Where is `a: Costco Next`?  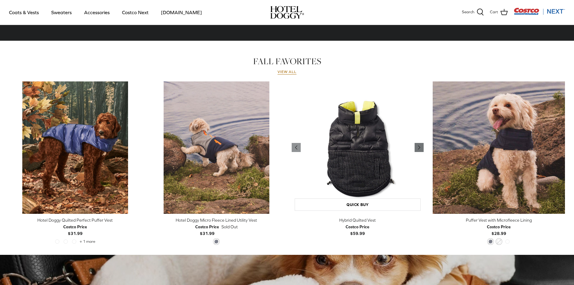 a: Costco Next is located at coordinates (135, 12).